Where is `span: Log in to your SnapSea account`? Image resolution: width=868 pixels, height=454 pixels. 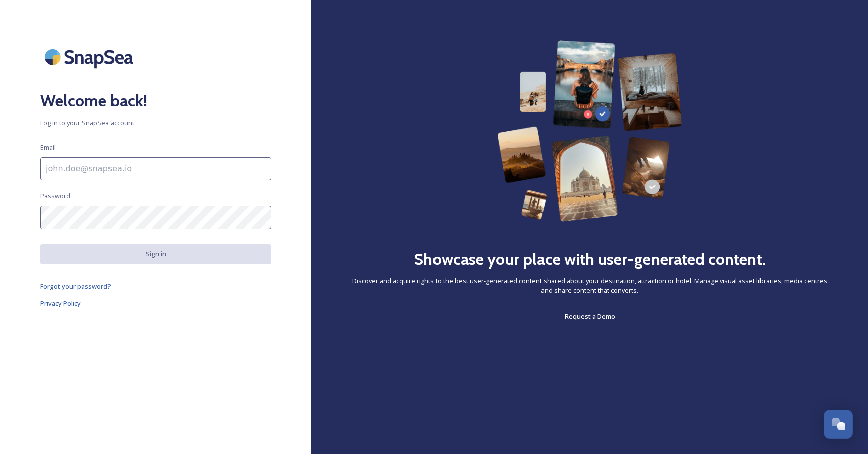
span: Log in to your SnapSea account is located at coordinates (156, 123).